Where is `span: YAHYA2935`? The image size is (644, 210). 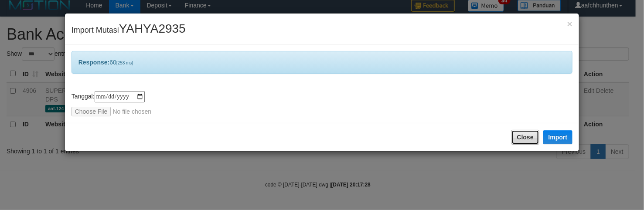
span: YAHYA2935 is located at coordinates (152, 28).